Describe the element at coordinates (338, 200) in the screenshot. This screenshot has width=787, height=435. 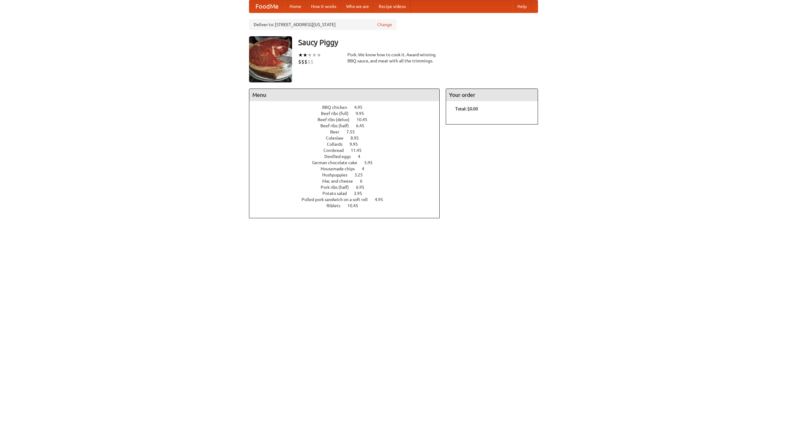
I see `span: Pulled pork sandwich on a soft roll` at that location.